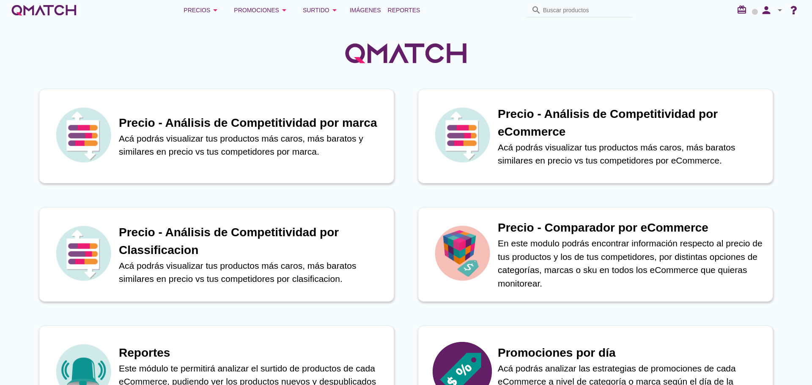  What do you see at coordinates (585, 10) in the screenshot?
I see `input: Buscar productos` at bounding box center [585, 10].